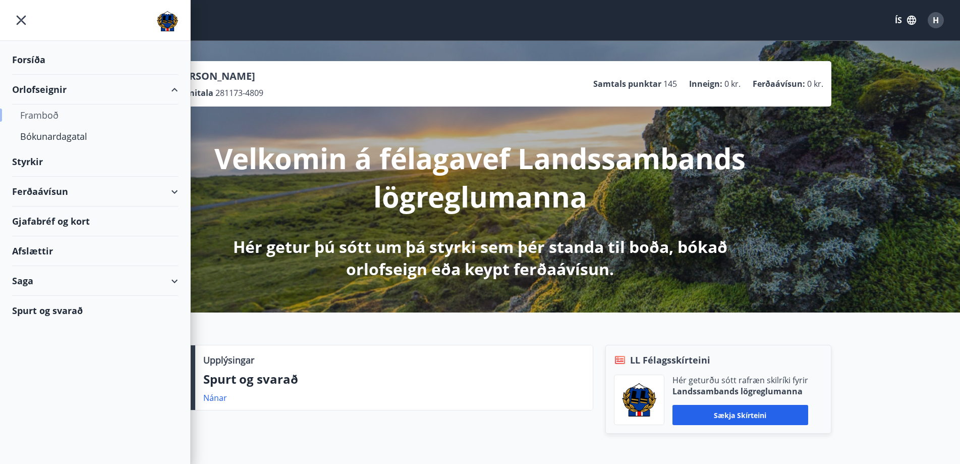 The height and width of the screenshot is (464, 960). Describe the element at coordinates (95, 162) in the screenshot. I see `div: Styrkir` at that location.